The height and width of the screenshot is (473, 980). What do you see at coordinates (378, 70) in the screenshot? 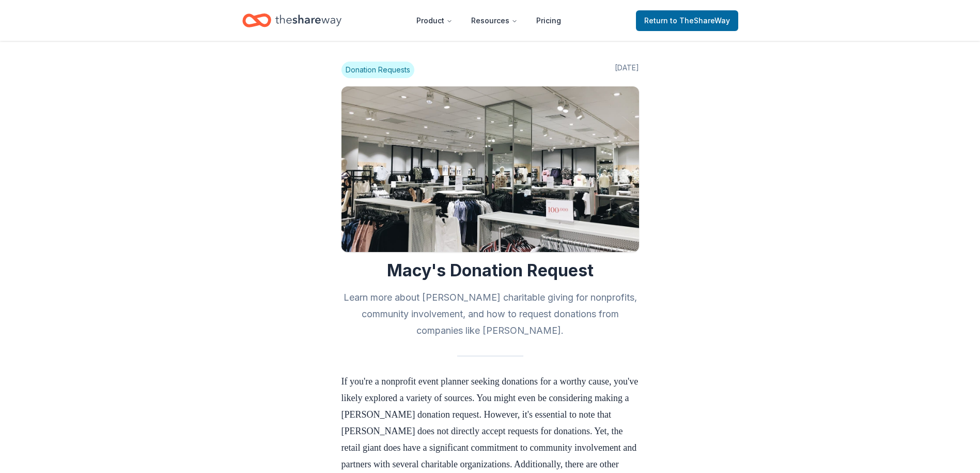
I see `span: Donation Requests` at bounding box center [378, 70].